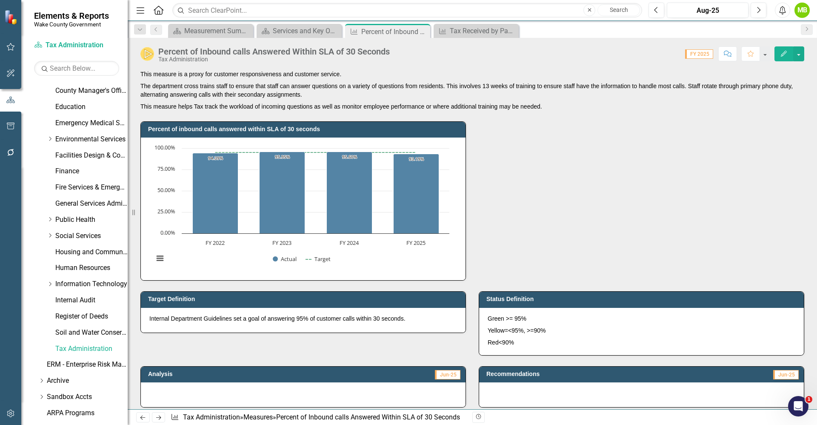 This screenshot has width=817, height=425. What do you see at coordinates (72, 16) in the screenshot?
I see `span: Elements & Reports` at bounding box center [72, 16].